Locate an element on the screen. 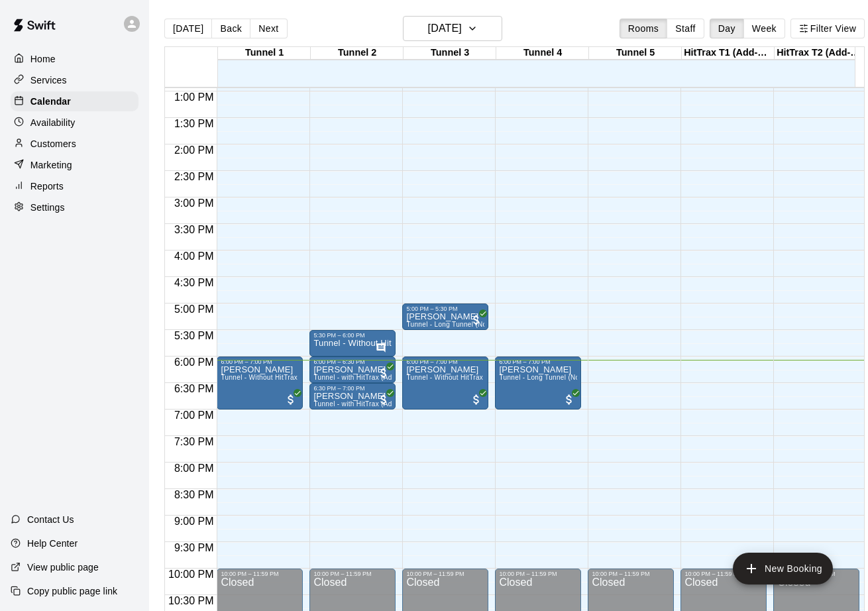 The image size is (868, 611). span: 4:00 PM is located at coordinates (194, 256).